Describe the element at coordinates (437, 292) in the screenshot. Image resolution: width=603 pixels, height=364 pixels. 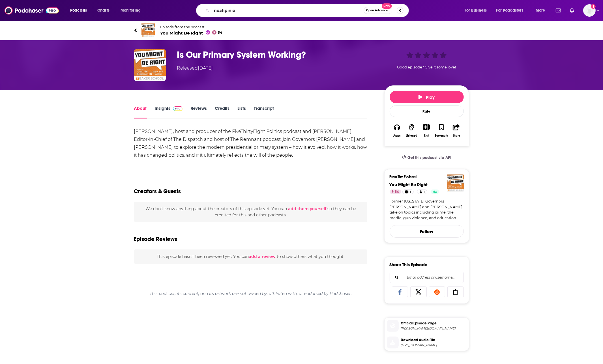
I see `a: Share on Reddit` at that location.